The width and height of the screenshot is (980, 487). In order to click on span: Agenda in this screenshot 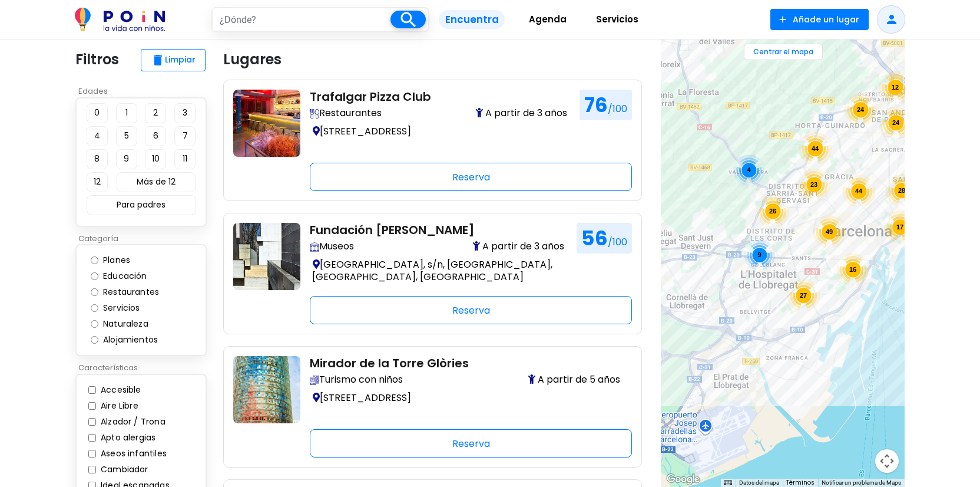, I will do `click(547, 19)`.